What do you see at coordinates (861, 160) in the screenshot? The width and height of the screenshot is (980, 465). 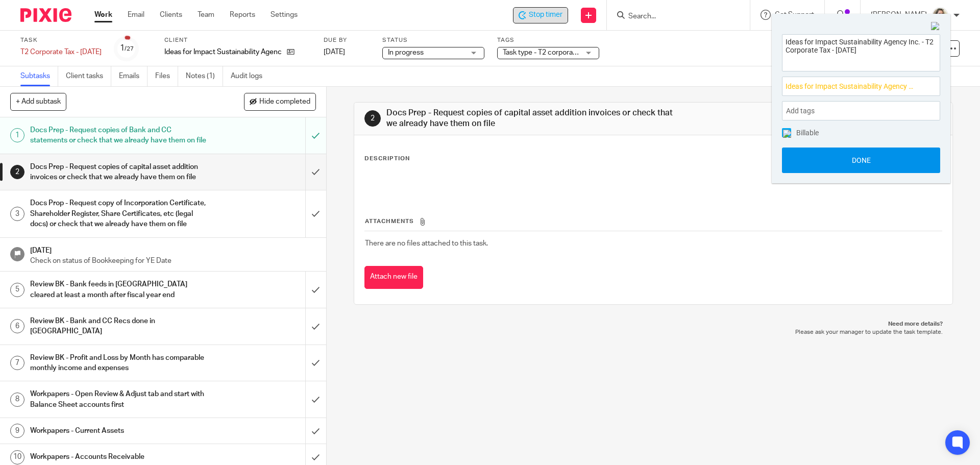 I see `button: Done` at bounding box center [861, 160].